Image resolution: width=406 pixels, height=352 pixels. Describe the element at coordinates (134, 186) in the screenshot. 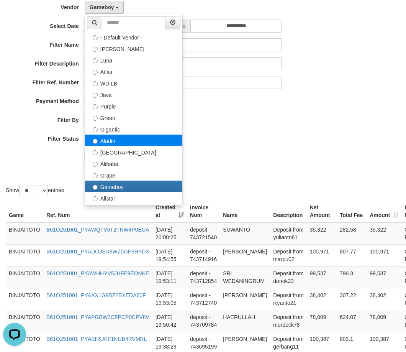

I see `label: Gameboy` at that location.